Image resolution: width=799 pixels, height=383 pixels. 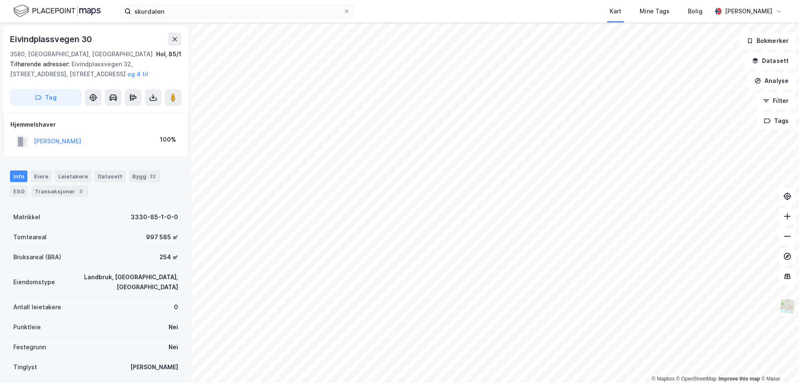 What do you see at coordinates (655, 11) in the screenshot?
I see `div: Mine Tags` at bounding box center [655, 11].